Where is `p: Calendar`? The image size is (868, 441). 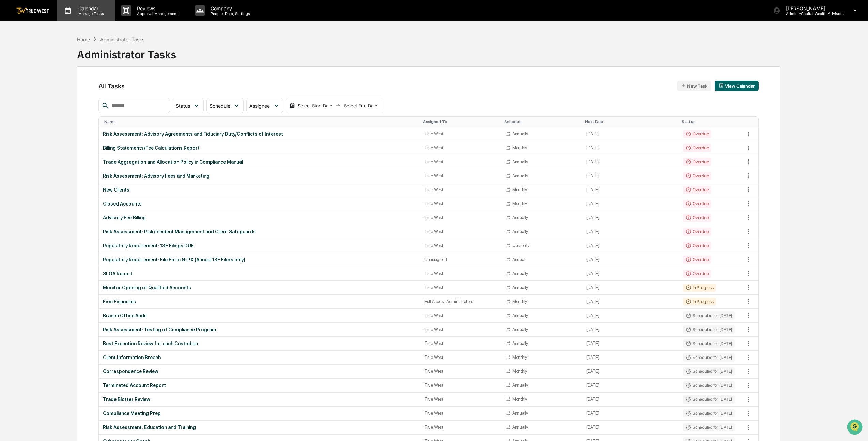 p: Calendar is located at coordinates (90, 8).